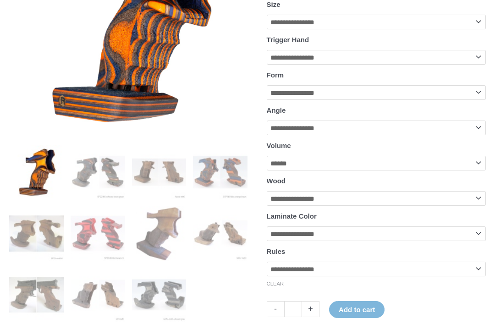 The height and width of the screenshot is (324, 495). What do you see at coordinates (159, 172) in the screenshot?
I see `img: Rink Grip for Sport Pistol - Image 3` at bounding box center [159, 172].